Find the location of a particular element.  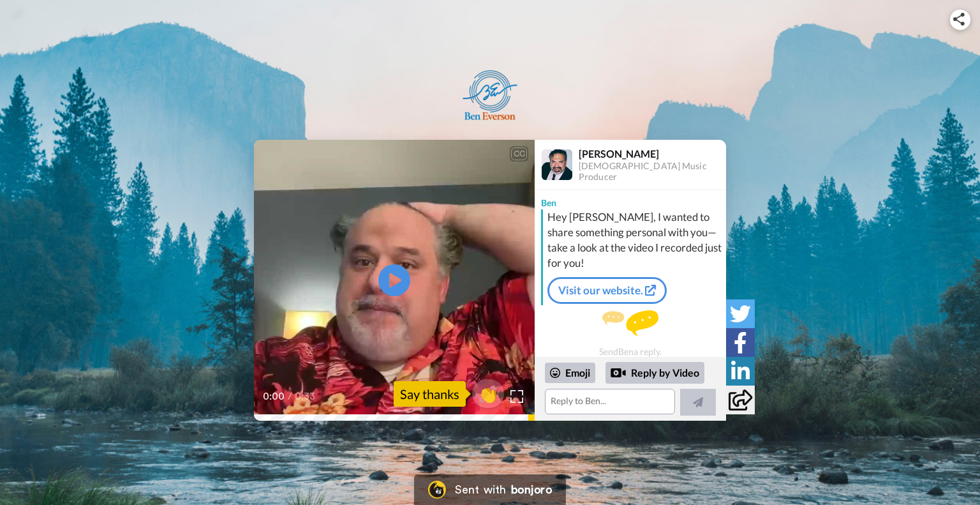

div: Emoji is located at coordinates (570, 373).